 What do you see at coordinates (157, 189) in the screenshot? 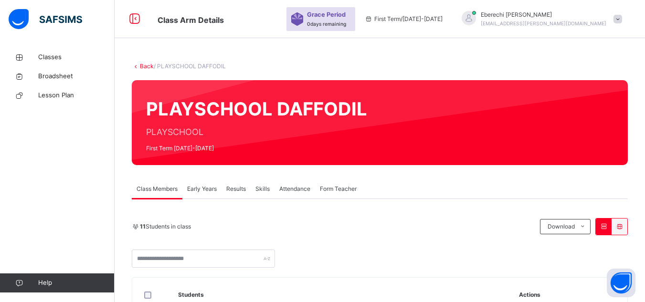
I see `span: Class Members` at bounding box center [157, 189].